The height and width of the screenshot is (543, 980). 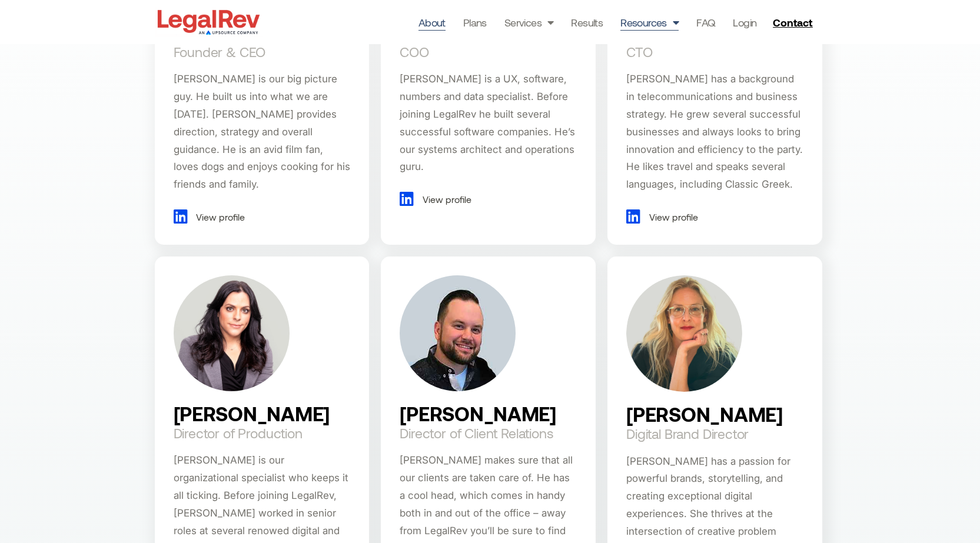 I want to click on h2: Director of Production, so click(x=238, y=433).